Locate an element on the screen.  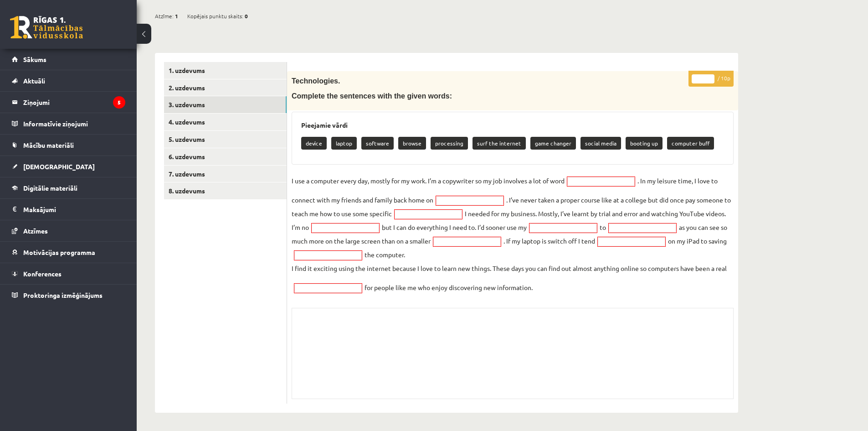
a: Digitālie materiāli is located at coordinates (68, 188).